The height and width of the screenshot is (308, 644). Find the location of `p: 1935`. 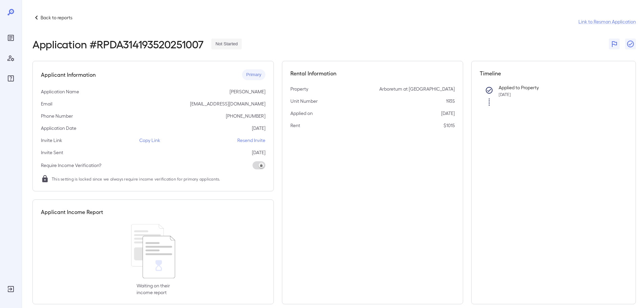

p: 1935 is located at coordinates (451, 101).